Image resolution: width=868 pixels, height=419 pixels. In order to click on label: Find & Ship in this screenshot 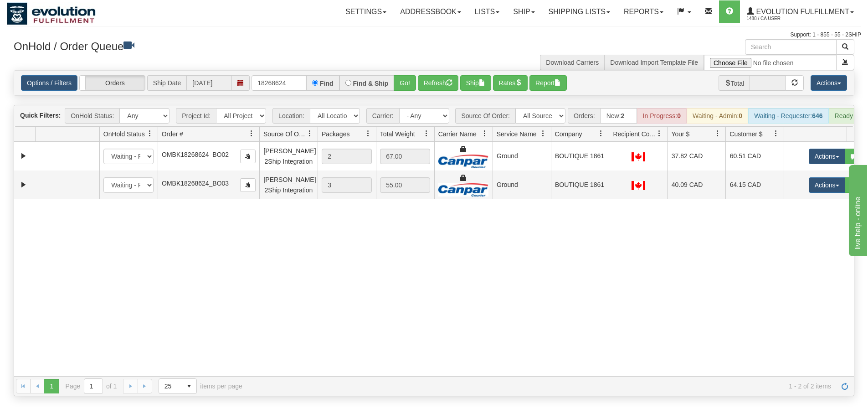, I will do `click(371, 84)`.